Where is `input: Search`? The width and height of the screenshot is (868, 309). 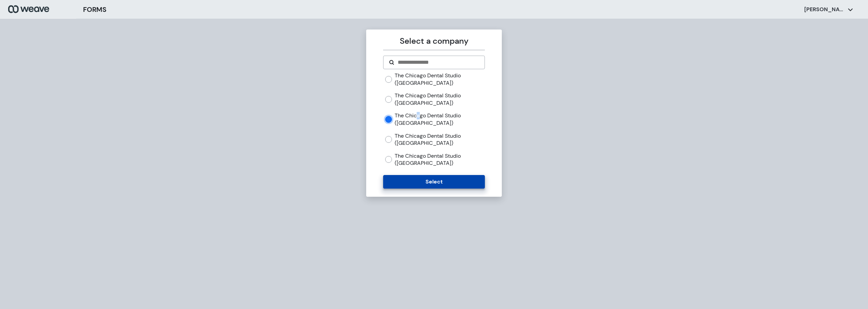 input: Search is located at coordinates (438, 62).